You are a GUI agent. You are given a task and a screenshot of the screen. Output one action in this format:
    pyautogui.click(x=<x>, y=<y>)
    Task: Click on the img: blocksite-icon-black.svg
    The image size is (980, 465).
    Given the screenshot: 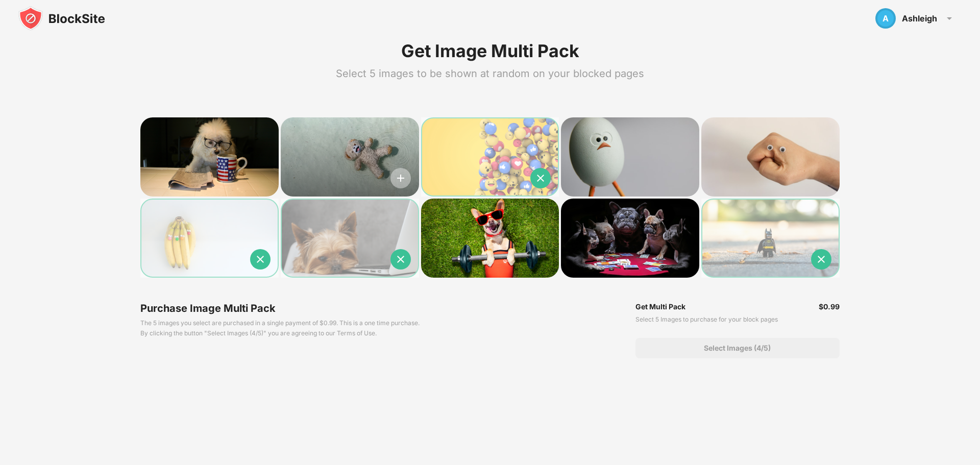 What is the action you would take?
    pyautogui.click(x=62, y=19)
    